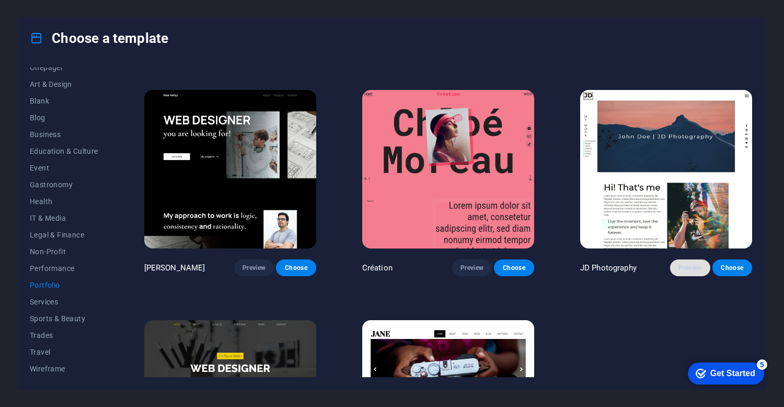 Image resolution: width=784 pixels, height=407 pixels. Describe the element at coordinates (64, 67) in the screenshot. I see `button: Onepager` at that location.